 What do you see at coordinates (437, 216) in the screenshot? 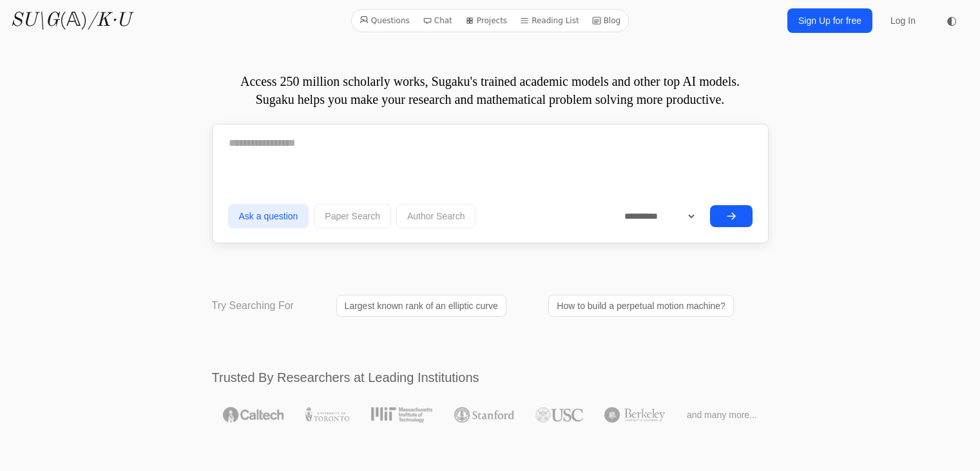
I see `button: Author Search` at bounding box center [437, 216].